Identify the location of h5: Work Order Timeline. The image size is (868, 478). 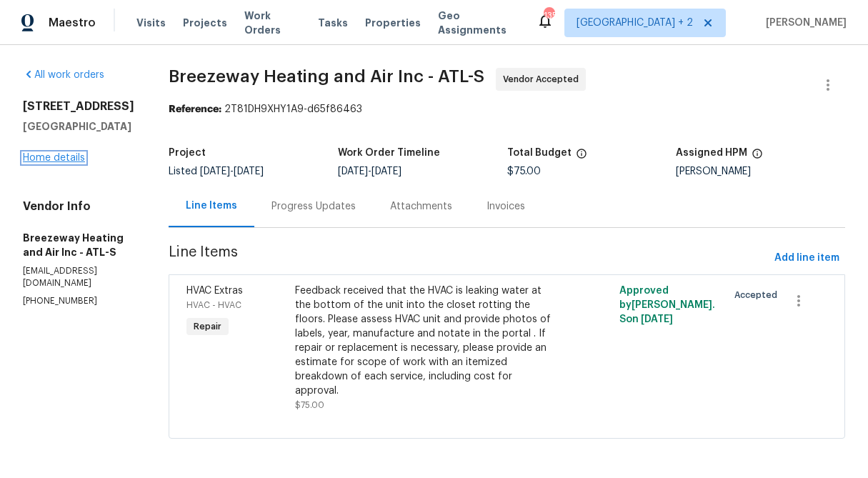
(388, 153).